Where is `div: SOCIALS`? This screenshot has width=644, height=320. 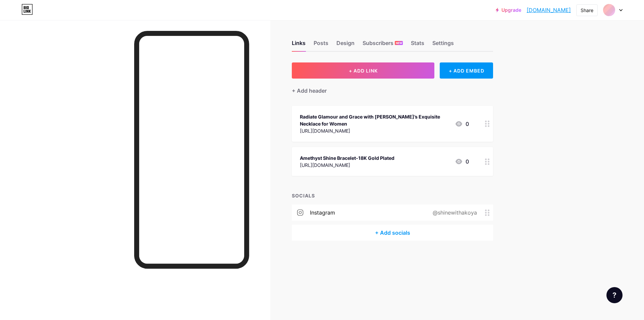 div: SOCIALS is located at coordinates (393, 195).